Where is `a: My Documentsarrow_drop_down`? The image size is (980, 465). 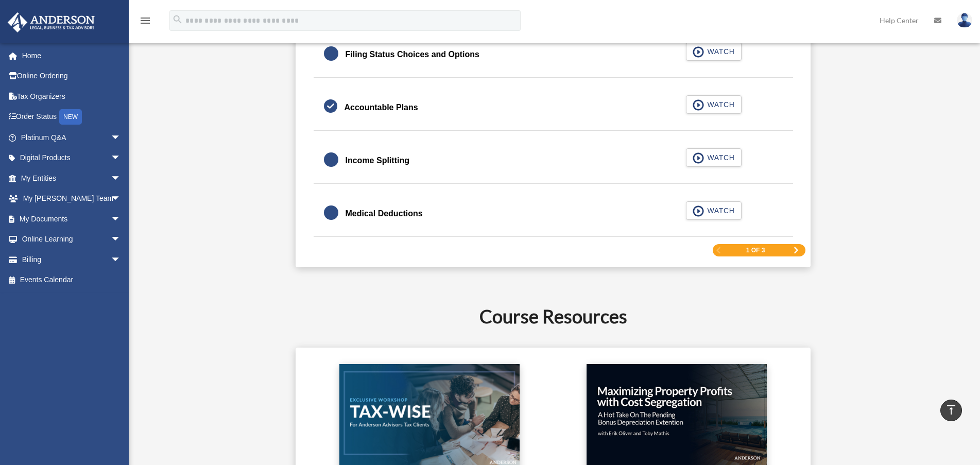 a: My Documentsarrow_drop_down is located at coordinates (71, 219).